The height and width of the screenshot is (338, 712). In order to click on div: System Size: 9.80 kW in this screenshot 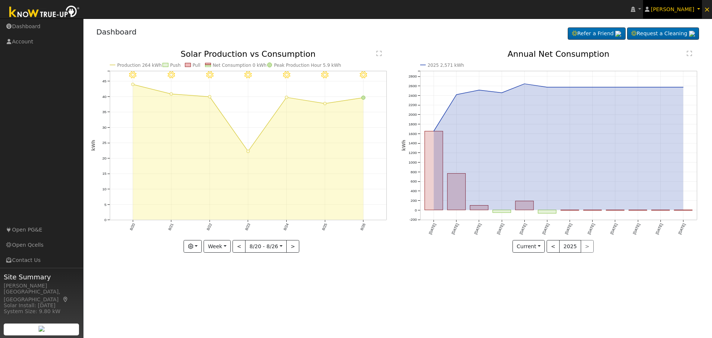, I will do `click(42, 311)`.